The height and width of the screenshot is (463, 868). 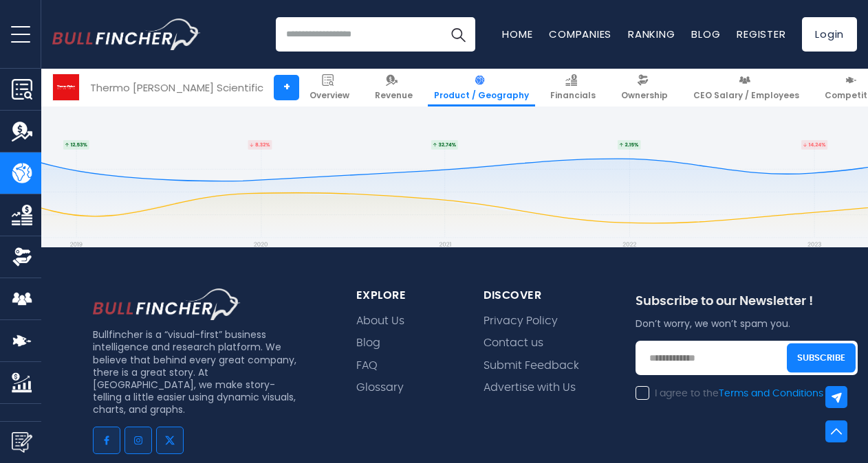 I want to click on a: Home, so click(x=517, y=33).